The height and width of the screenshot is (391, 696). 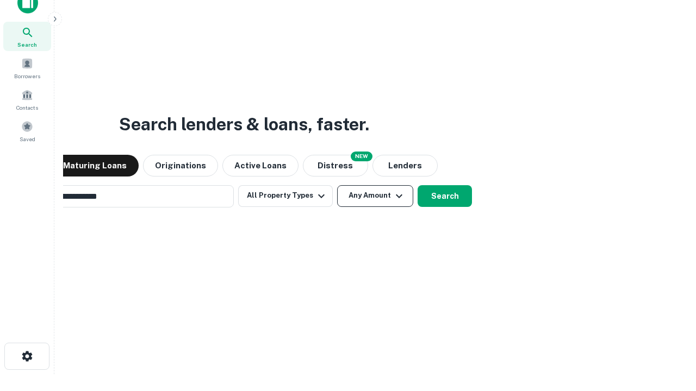 What do you see at coordinates (375, 196) in the screenshot?
I see `button: Any Amount` at bounding box center [375, 196].